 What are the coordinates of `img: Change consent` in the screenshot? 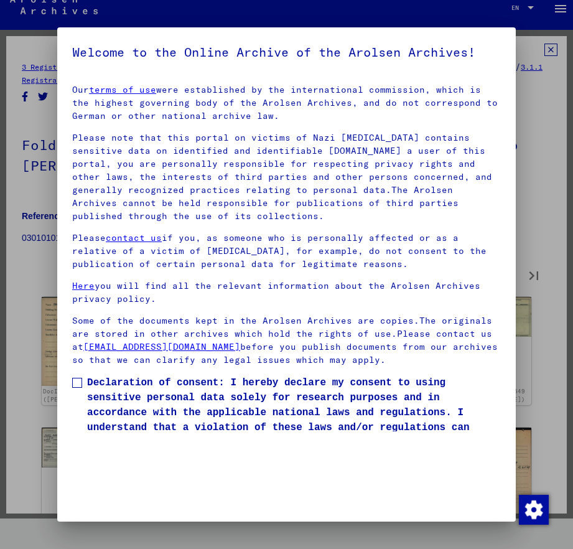 It's located at (534, 509).